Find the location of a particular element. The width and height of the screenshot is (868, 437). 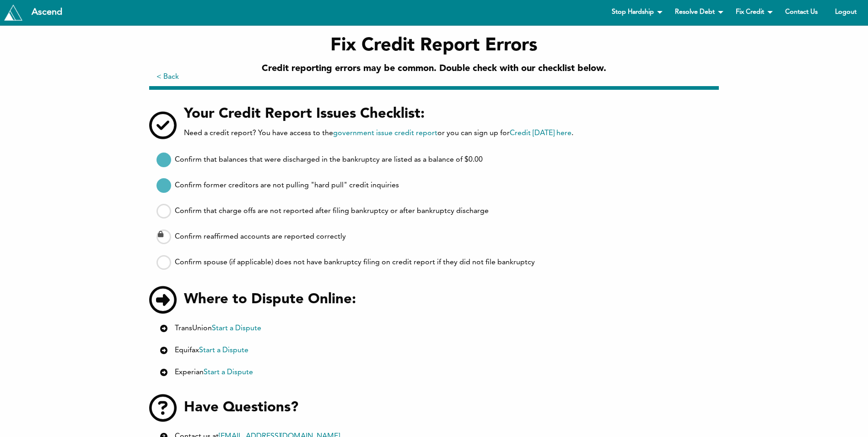

a: Tryascend.com Ascend is located at coordinates (36, 13).